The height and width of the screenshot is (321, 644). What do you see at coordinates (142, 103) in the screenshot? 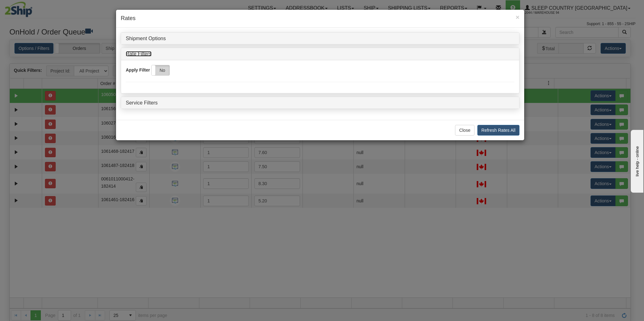
I see `a: Service Filters` at bounding box center [142, 103].